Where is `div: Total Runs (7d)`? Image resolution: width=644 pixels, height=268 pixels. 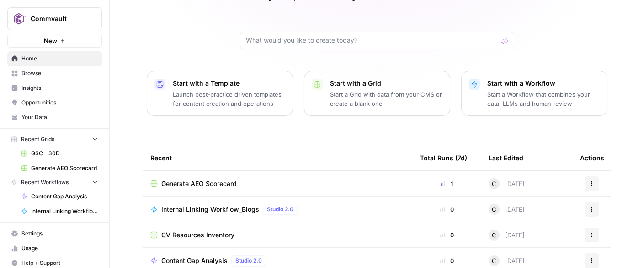
div: Total Runs (7d) is located at coordinates (443, 157).